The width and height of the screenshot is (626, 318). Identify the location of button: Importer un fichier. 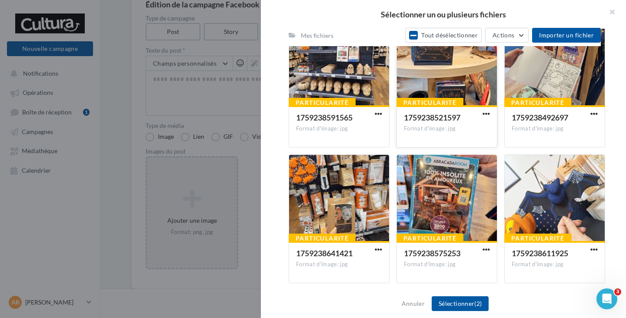
(567, 35).